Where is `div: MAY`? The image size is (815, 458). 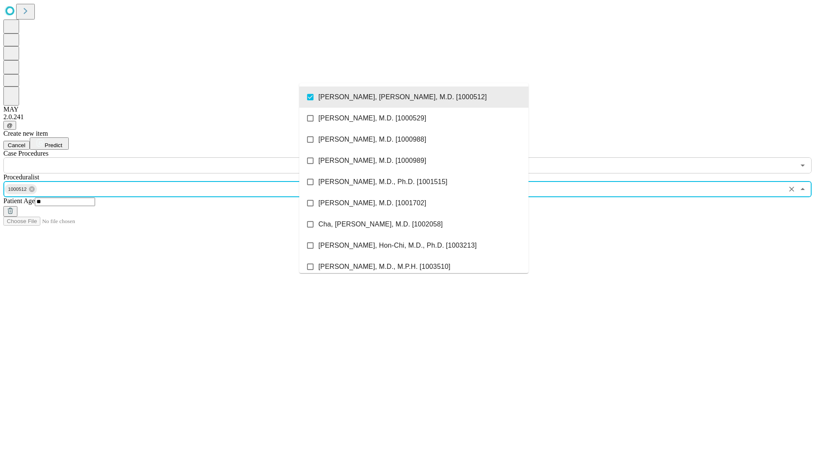
div: MAY is located at coordinates (407, 109).